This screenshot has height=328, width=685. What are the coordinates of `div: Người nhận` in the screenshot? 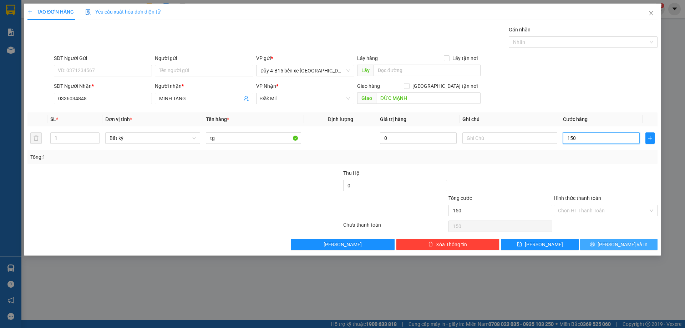 It's located at (204, 86).